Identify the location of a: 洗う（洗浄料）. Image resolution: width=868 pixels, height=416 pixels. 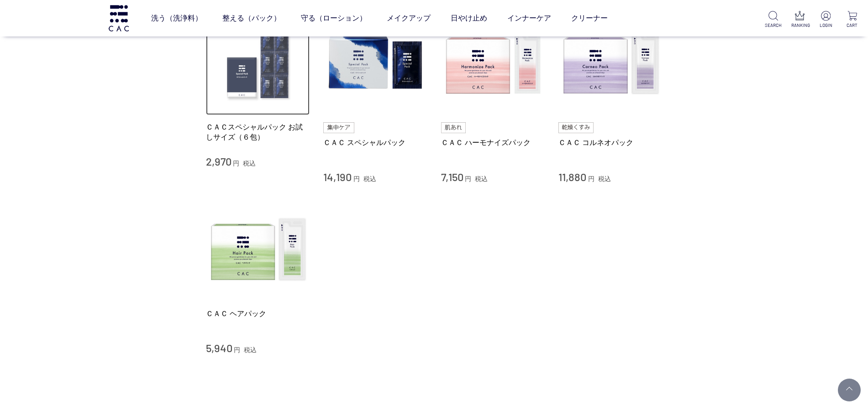
(176, 18).